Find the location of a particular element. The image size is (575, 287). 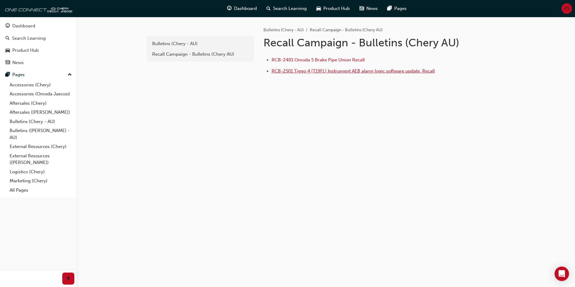

a: guage-iconDashboard is located at coordinates (242, 8).